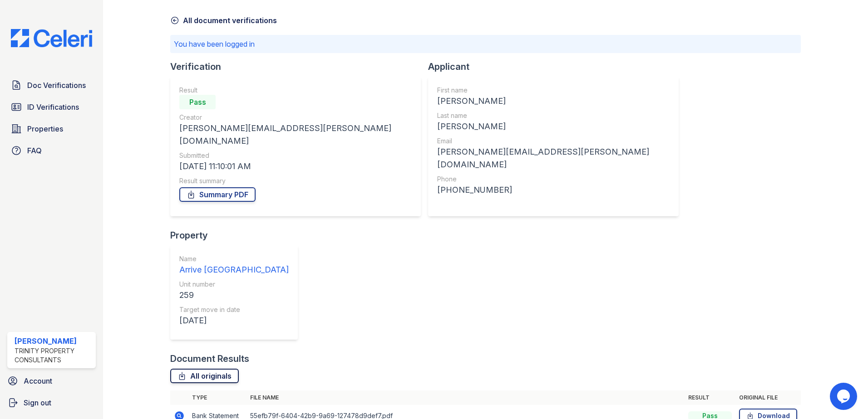 Image resolution: width=868 pixels, height=419 pixels. What do you see at coordinates (52, 85) in the screenshot?
I see `a: Doc Verifications` at bounding box center [52, 85].